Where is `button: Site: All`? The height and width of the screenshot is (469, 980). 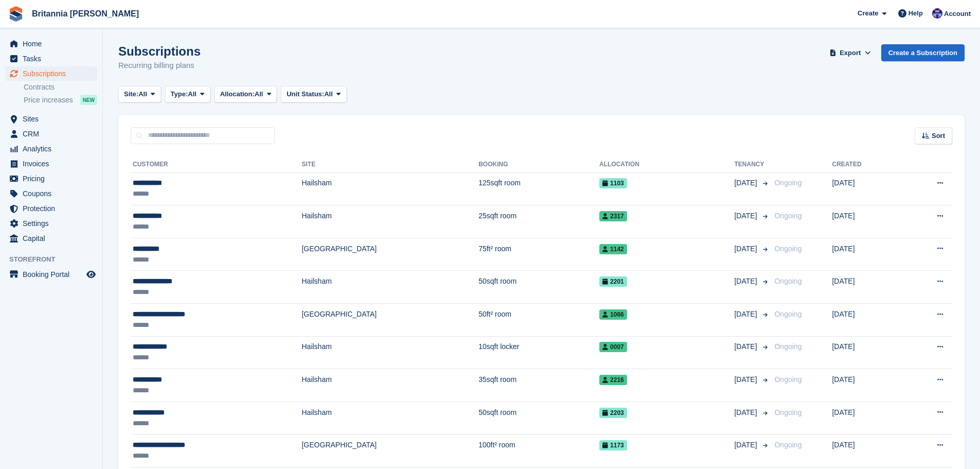 button: Site: All is located at coordinates (139, 94).